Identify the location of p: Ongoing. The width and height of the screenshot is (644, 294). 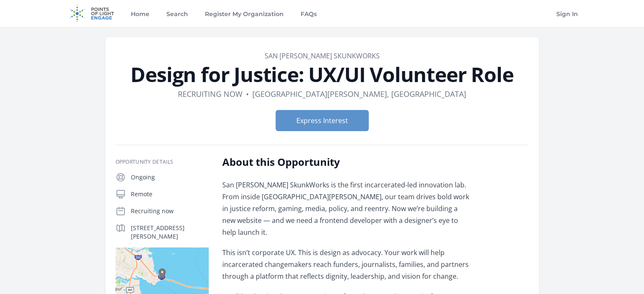
(170, 178).